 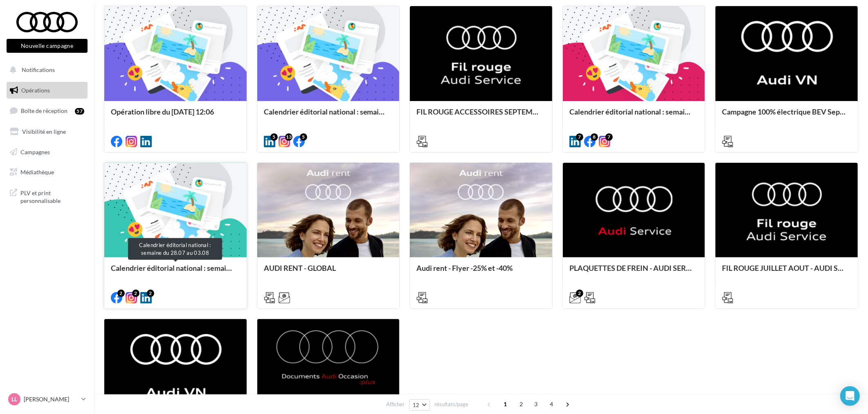 What do you see at coordinates (44, 131) in the screenshot?
I see `span: Visibilité en ligne` at bounding box center [44, 131].